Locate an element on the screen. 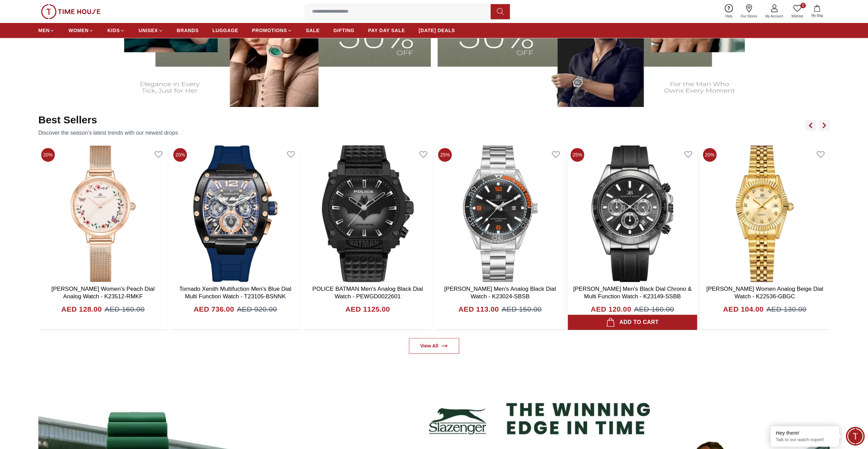 Image resolution: width=868 pixels, height=449 pixels. a: SALE is located at coordinates (313, 31).